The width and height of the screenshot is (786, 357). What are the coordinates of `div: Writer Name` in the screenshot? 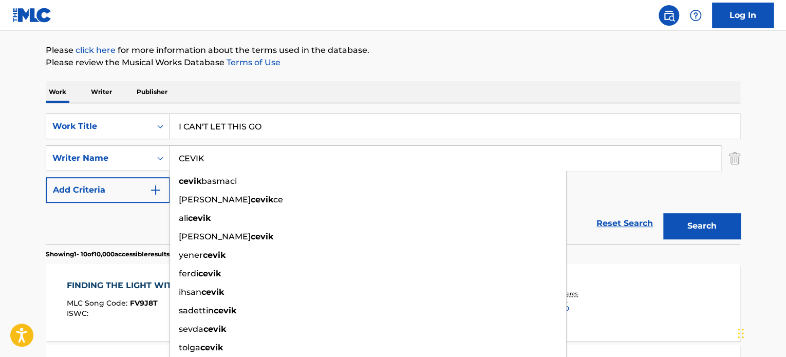 It's located at (99, 158).